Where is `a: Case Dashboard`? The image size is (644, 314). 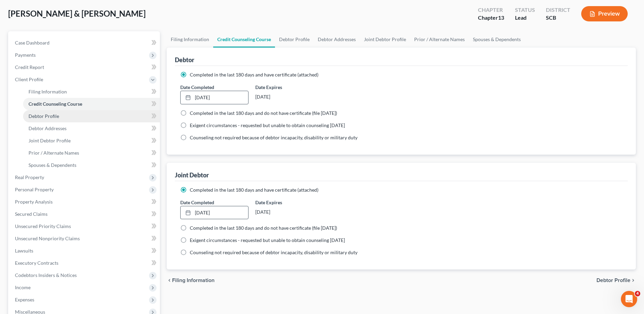
a: Case Dashboard is located at coordinates (84, 43).